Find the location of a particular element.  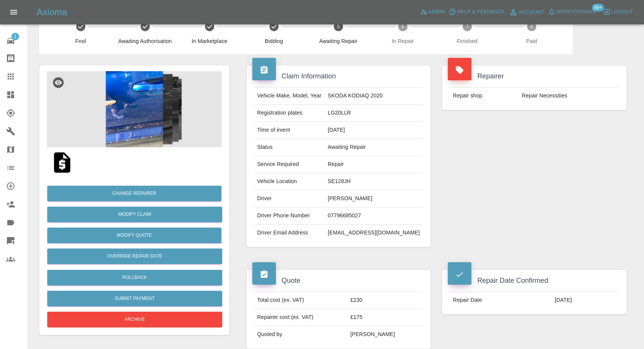

h4: Quote is located at coordinates (339, 281).